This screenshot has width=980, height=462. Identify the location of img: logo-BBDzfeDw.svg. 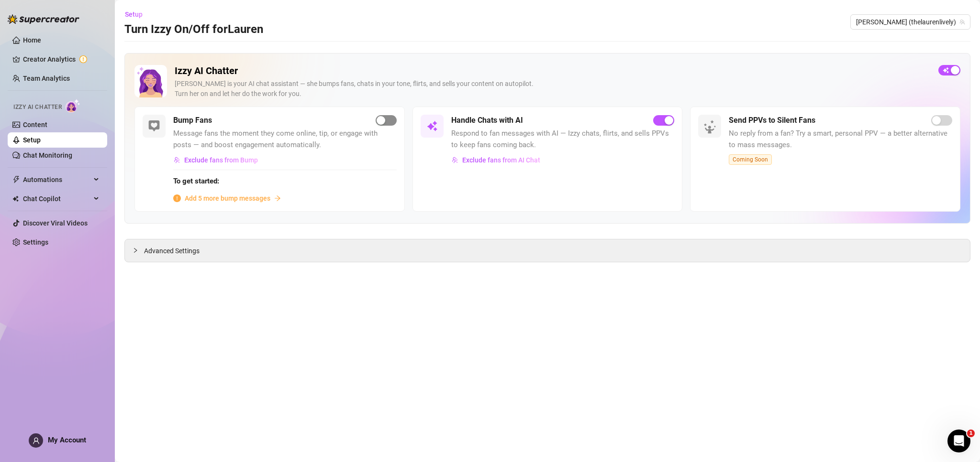
(43, 19).